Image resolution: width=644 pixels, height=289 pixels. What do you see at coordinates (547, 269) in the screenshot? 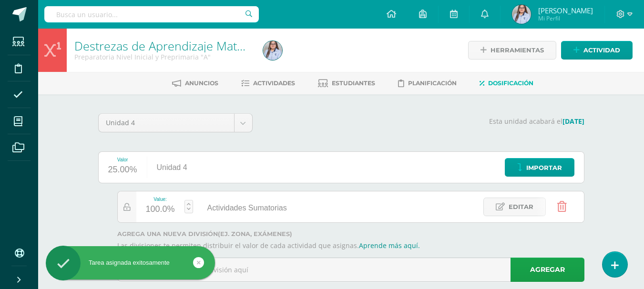
I see `a: Agregar` at bounding box center [547, 269].